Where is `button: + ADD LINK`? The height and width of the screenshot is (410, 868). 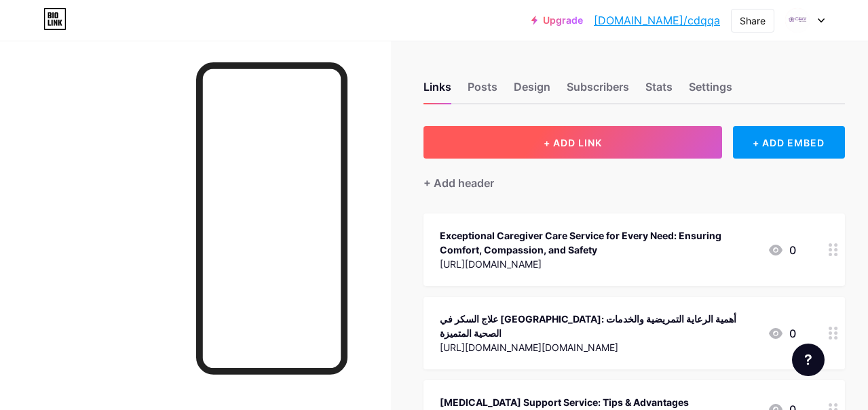
button: + ADD LINK is located at coordinates (573, 142).